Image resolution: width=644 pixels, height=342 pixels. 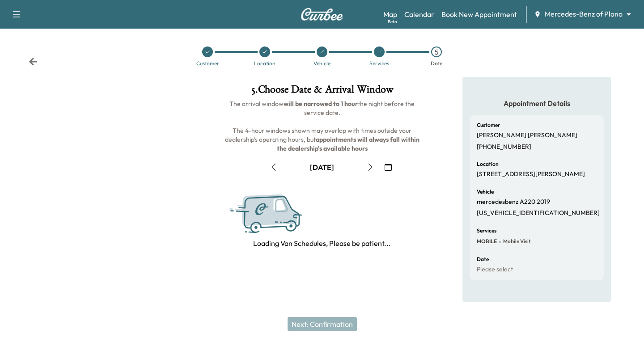 I want to click on h6: Vehicle, so click(x=485, y=192).